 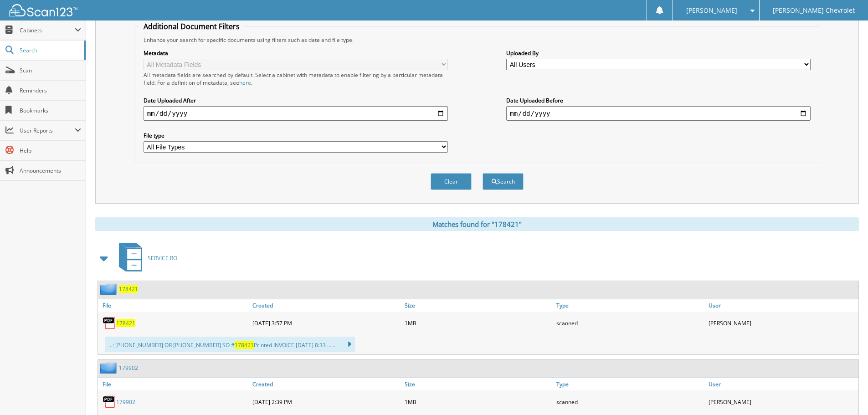 What do you see at coordinates (245, 82) in the screenshot?
I see `a: here` at bounding box center [245, 82].